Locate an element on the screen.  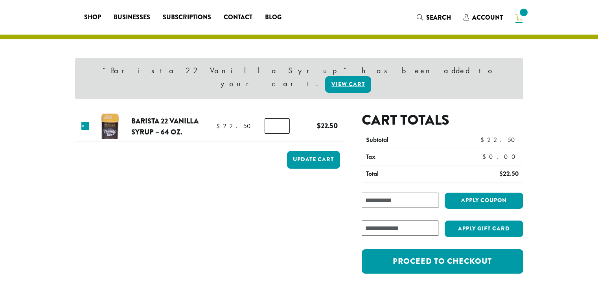
input: Product quantity is located at coordinates (277, 126).